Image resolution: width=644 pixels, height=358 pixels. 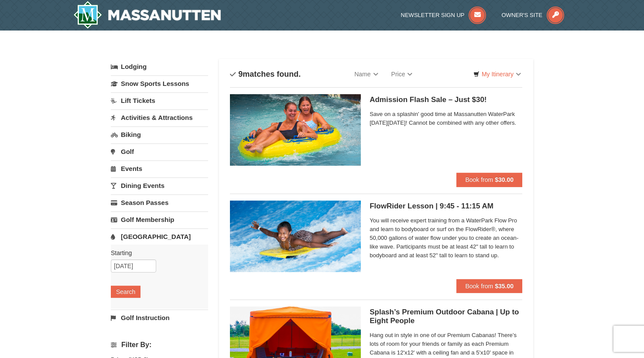 I want to click on h5: Splash’s Premium Outdoor Cabana | Up to Eight People, so click(x=446, y=317).